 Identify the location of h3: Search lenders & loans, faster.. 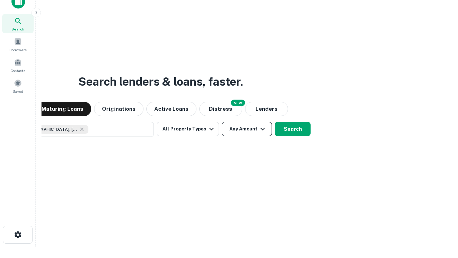
(161, 82).